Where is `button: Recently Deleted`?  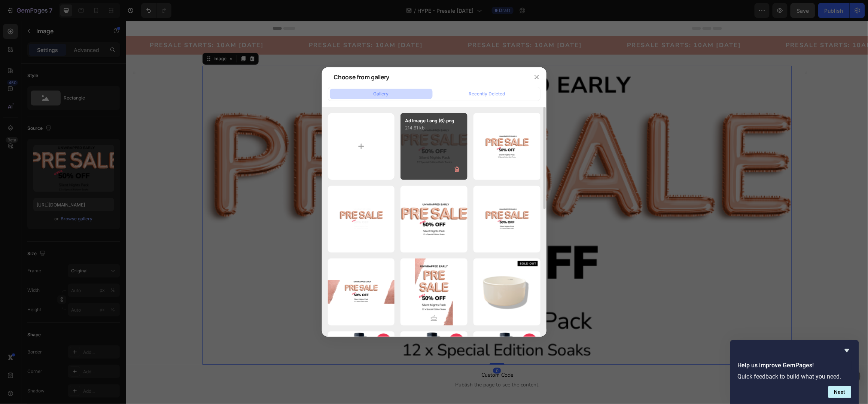
button: Recently Deleted is located at coordinates (487, 94).